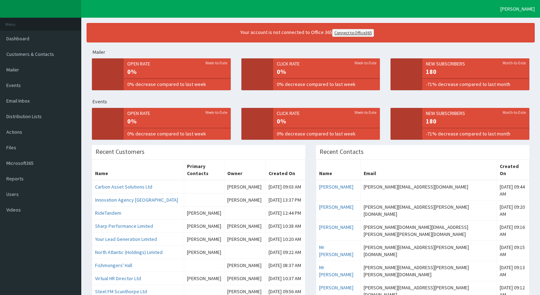  What do you see at coordinates (12, 194) in the screenshot?
I see `span: Users` at bounding box center [12, 194].